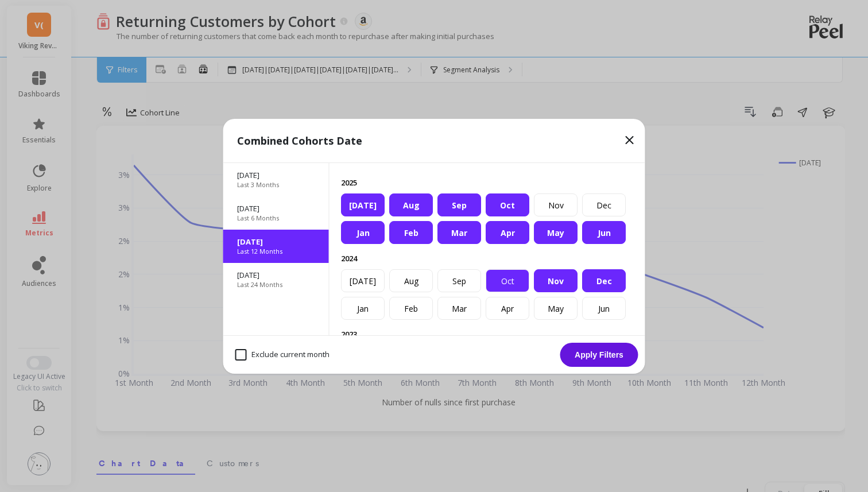  Describe the element at coordinates (283, 355) in the screenshot. I see `span: Exclude current month` at that location.